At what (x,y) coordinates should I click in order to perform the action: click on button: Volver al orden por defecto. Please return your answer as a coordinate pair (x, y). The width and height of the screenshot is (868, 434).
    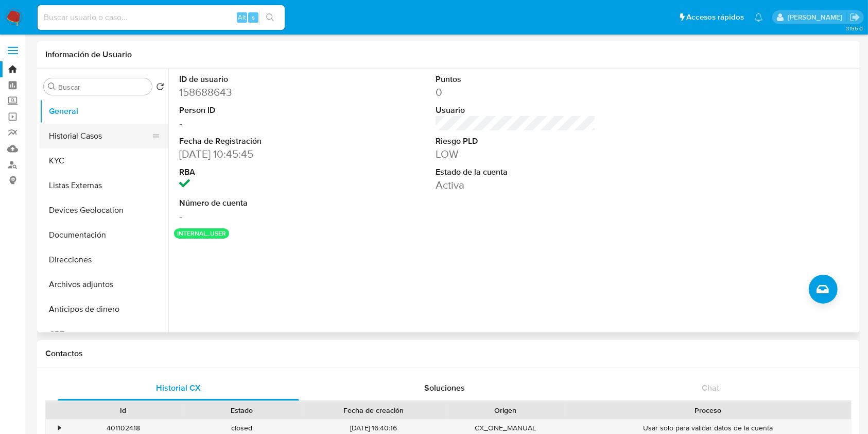
    Looking at the image, I should click on (160, 88).